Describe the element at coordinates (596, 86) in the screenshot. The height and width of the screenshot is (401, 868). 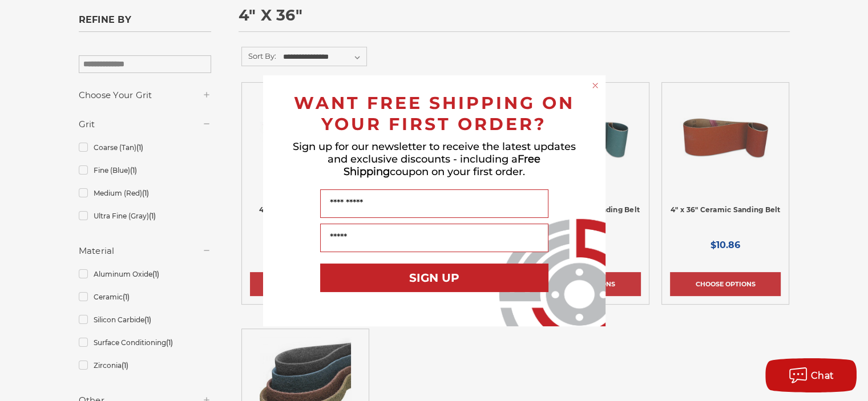
I see `button: Close dialog` at that location.